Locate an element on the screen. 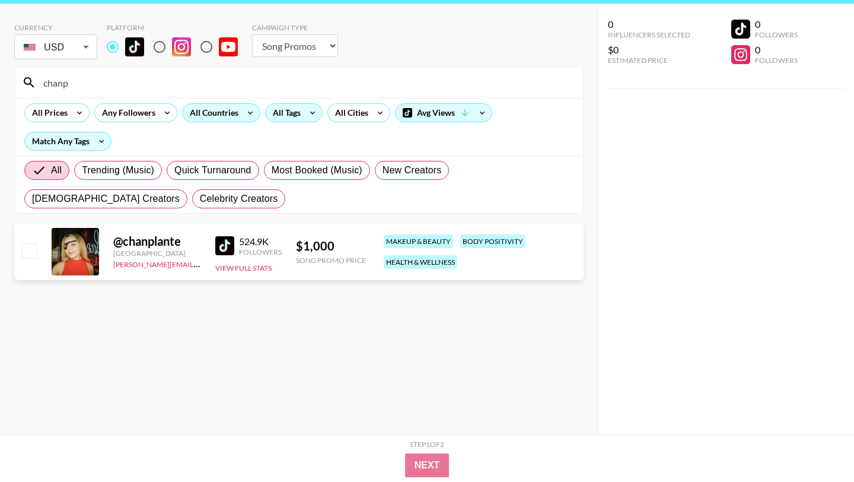 Image resolution: width=854 pixels, height=482 pixels. img: Instagram is located at coordinates (182, 47).